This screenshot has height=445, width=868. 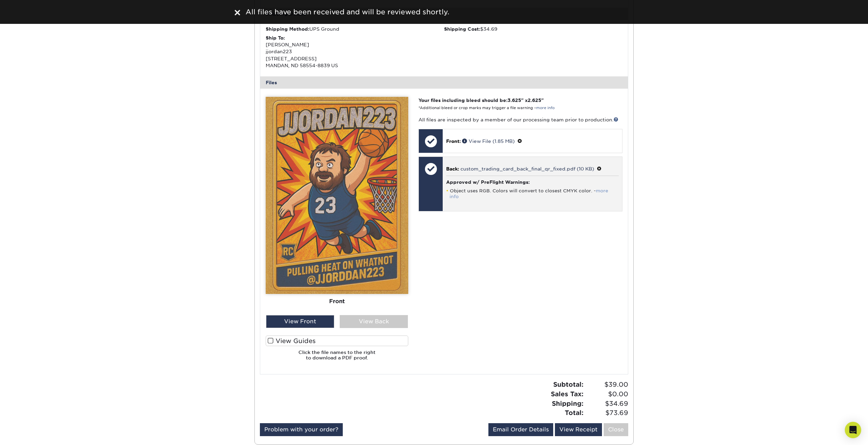 What do you see at coordinates (300, 322) in the screenshot?
I see `div: View Front` at bounding box center [300, 322].